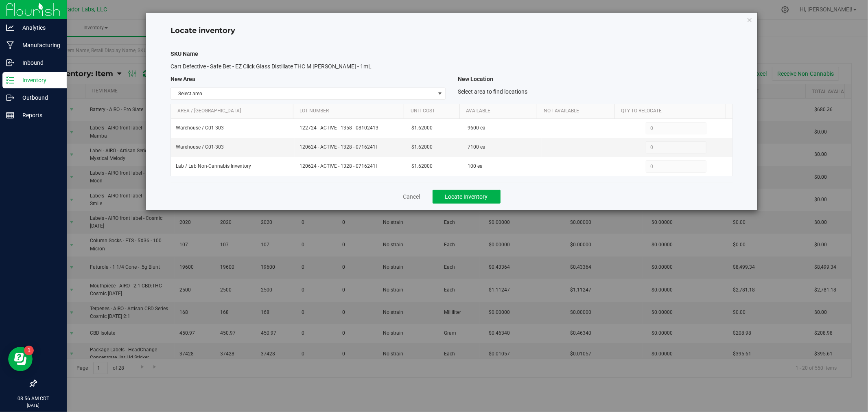  Describe the element at coordinates (672, 111) in the screenshot. I see `a: Qty to Relocate` at that location.